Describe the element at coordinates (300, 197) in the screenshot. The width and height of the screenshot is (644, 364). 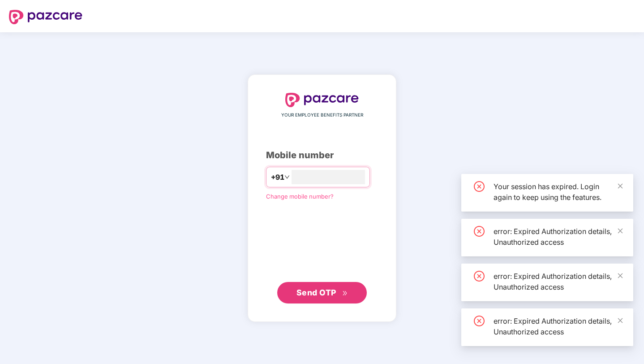
I see `span: Change mobile number?` at that location.